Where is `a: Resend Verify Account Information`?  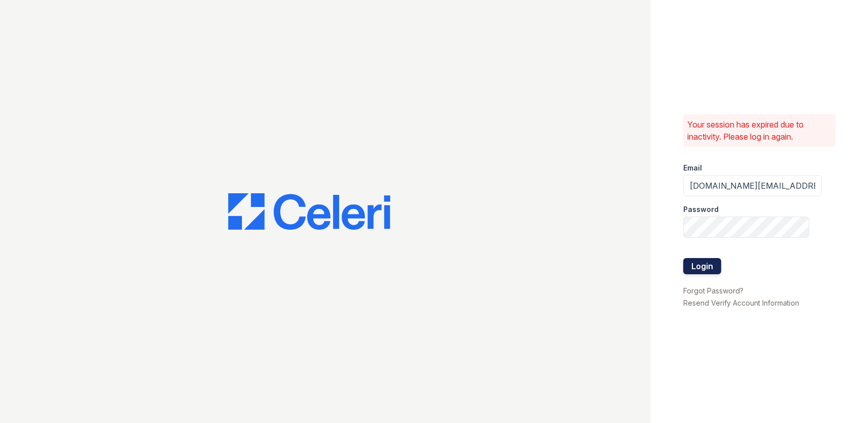
a: Resend Verify Account Information is located at coordinates (741, 302).